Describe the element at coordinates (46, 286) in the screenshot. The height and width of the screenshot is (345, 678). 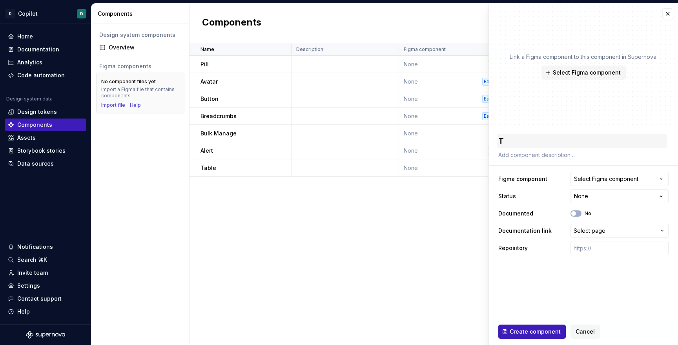
I see `a: Settings` at that location.